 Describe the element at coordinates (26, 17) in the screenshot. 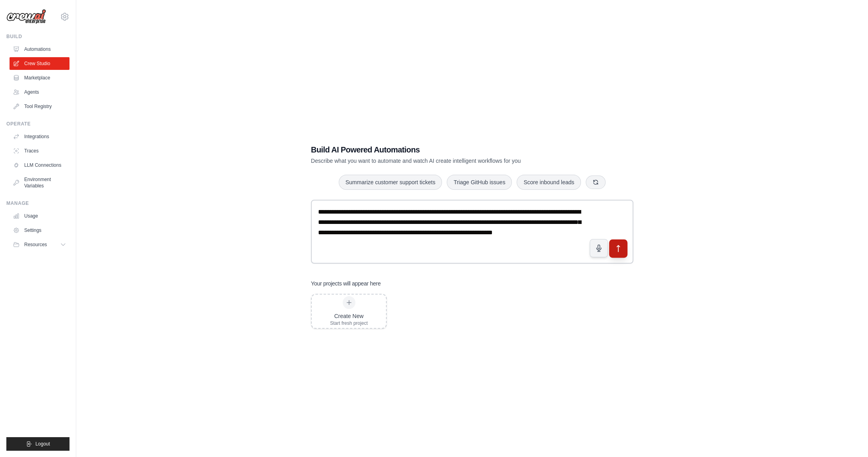

I see `img: Logo` at that location.